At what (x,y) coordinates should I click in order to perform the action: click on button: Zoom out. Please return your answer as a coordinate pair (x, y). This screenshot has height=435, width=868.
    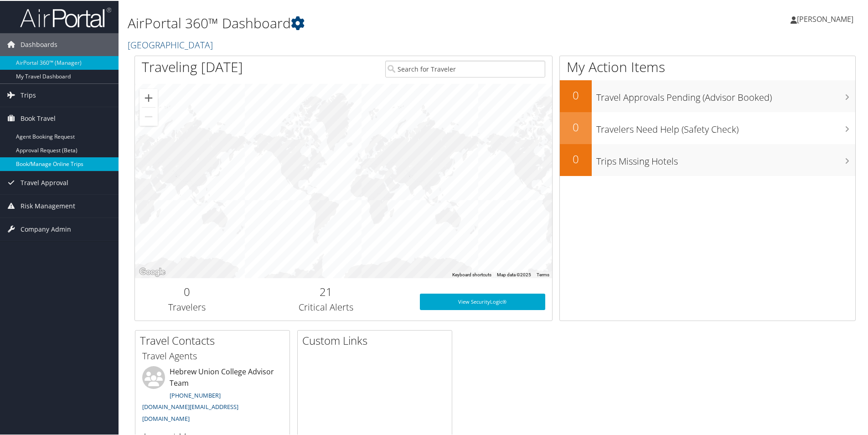
    Looking at the image, I should click on (148, 116).